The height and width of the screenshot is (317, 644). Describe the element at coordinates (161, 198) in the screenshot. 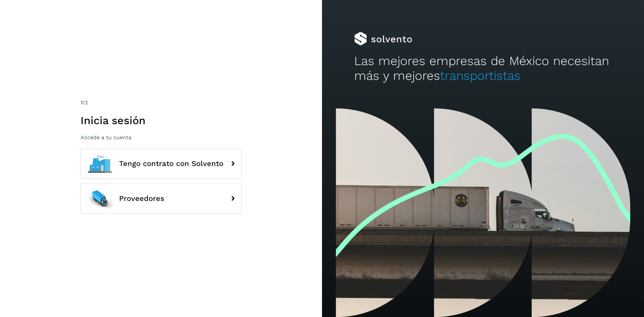

I see `button: Proveedores` at that location.